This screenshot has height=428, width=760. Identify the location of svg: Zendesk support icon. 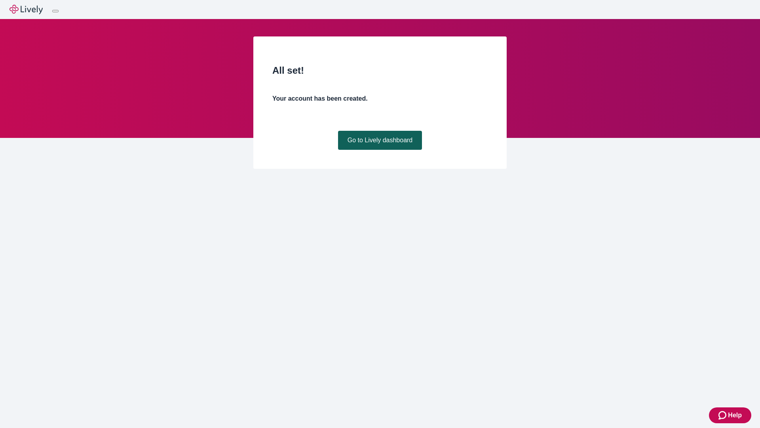
(724, 415).